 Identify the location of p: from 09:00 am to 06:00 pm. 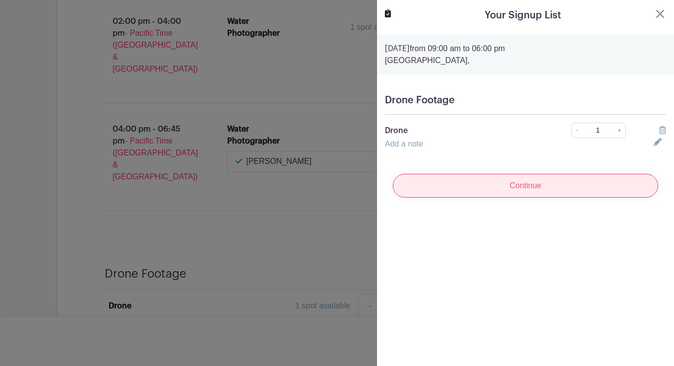
(525, 49).